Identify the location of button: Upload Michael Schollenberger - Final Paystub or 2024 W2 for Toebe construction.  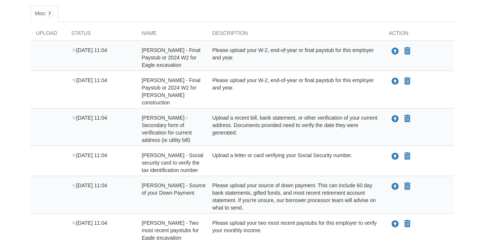
(395, 81).